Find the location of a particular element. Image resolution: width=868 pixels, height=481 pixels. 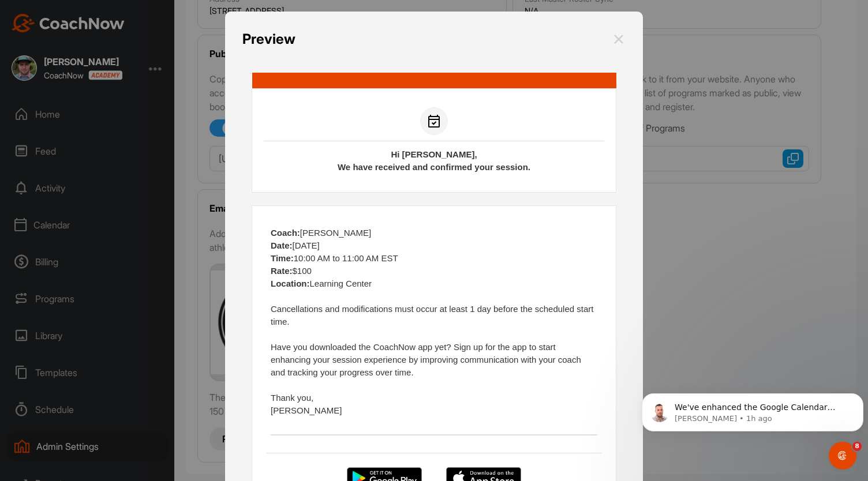

strong: Rate: is located at coordinates (282, 271).